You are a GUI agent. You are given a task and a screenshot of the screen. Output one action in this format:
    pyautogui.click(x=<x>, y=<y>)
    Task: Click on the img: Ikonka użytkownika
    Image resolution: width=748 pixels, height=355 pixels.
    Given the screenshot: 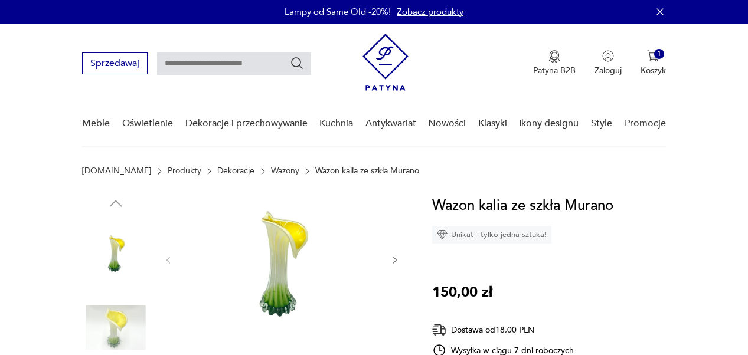 What is the action you would take?
    pyautogui.click(x=608, y=56)
    